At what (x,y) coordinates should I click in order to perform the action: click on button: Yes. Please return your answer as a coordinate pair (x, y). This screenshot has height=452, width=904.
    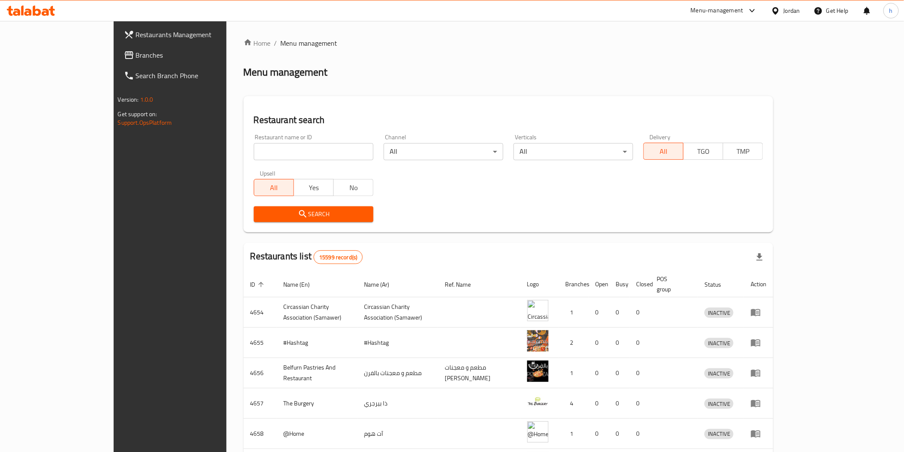
    Looking at the image, I should click on (313, 187).